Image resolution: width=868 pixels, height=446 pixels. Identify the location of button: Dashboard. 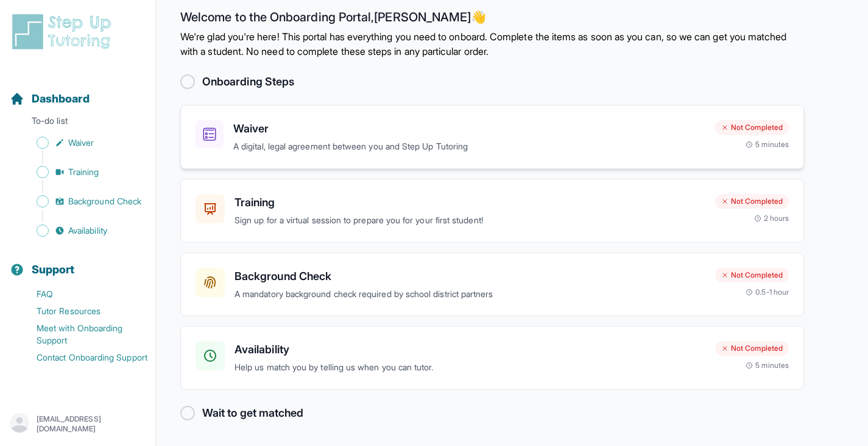
(77, 92).